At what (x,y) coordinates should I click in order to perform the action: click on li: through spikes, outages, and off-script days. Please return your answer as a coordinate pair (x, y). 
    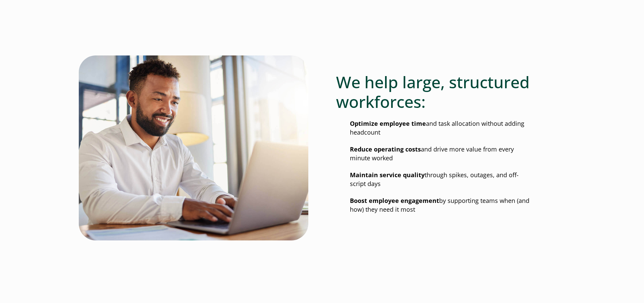
    Looking at the image, I should click on (433, 180).